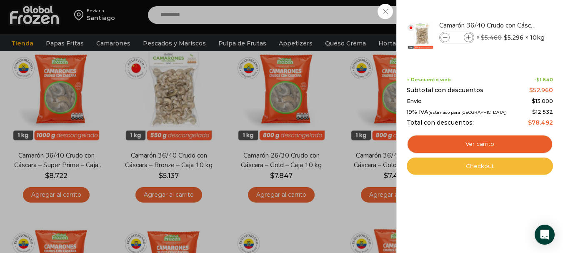 Image resolution: width=563 pixels, height=253 pixels. Describe the element at coordinates (479, 144) in the screenshot. I see `a: Ver carrito` at that location.